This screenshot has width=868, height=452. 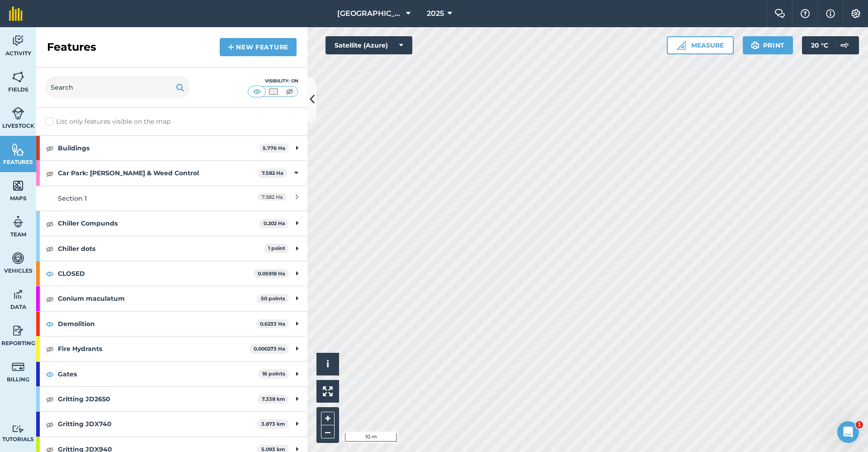 What do you see at coordinates (328, 391) in the screenshot?
I see `img: Four arrows, one pointing top left, one top right, one bottom right and the last bottom left` at bounding box center [328, 391].